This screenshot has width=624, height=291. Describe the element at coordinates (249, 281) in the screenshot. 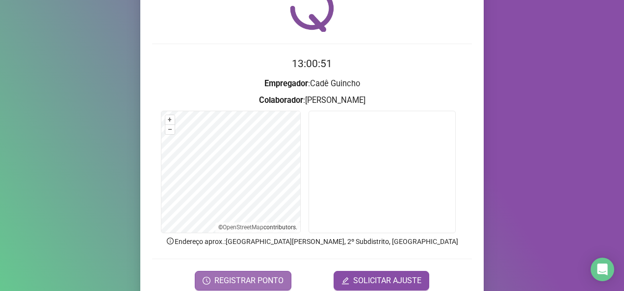

I see `span: REGISTRAR PONTO` at that location.